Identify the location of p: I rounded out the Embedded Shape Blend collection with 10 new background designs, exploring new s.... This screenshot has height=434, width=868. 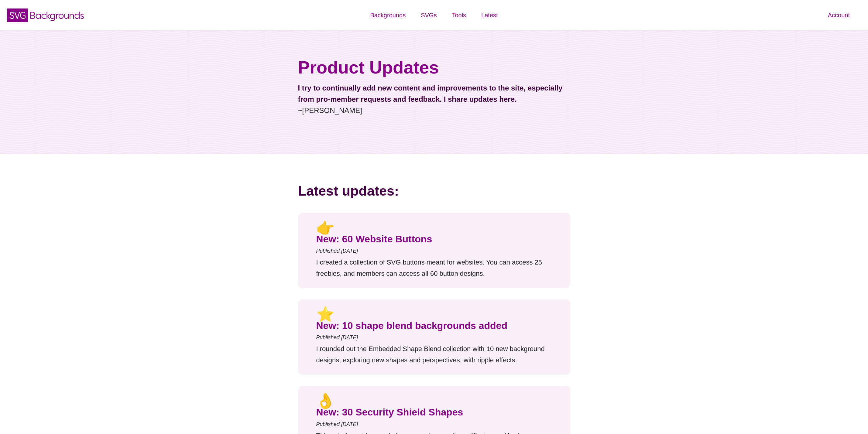
(434, 354).